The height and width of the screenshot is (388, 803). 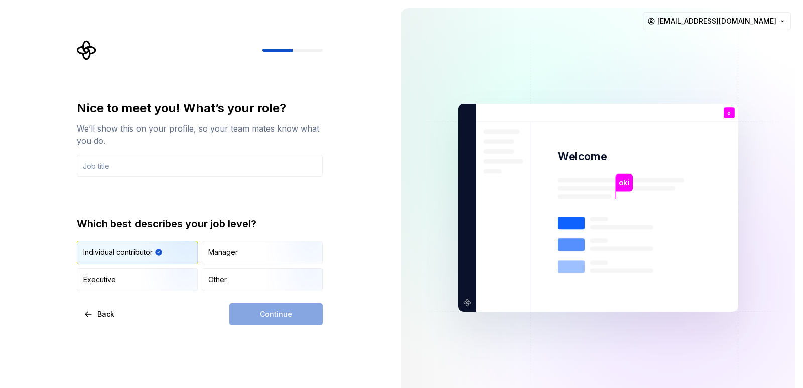 I want to click on button: Back, so click(x=100, y=314).